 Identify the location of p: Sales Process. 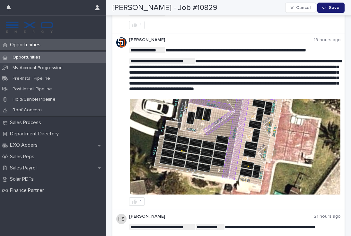
(27, 122).